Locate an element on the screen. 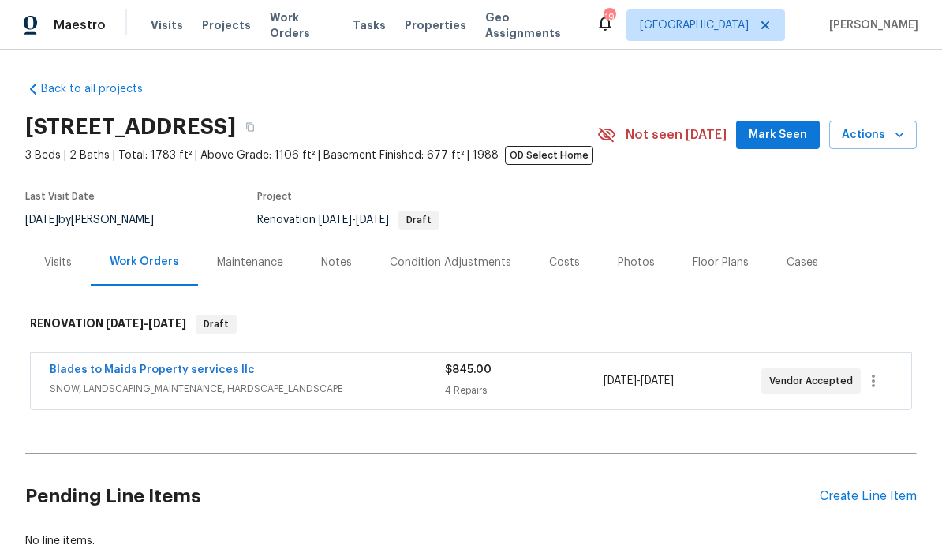 The height and width of the screenshot is (560, 942). div: Costs is located at coordinates (564, 263).